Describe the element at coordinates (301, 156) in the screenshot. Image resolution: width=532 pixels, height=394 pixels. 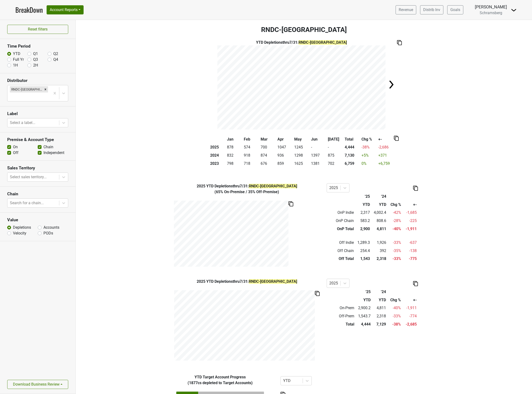
I see `td: 1298` at that location.